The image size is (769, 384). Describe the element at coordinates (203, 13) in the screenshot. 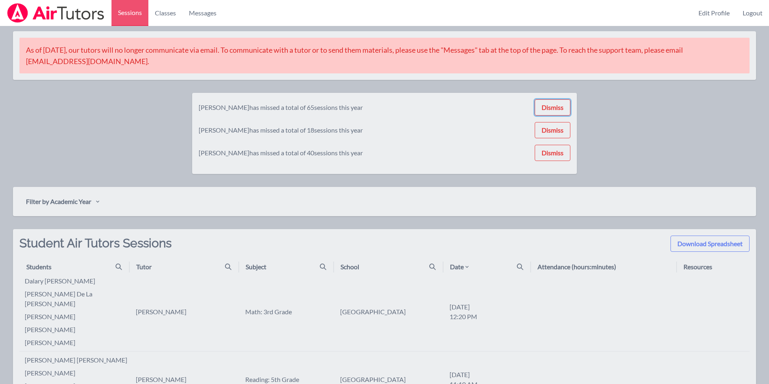

I see `span: Messages` at that location.